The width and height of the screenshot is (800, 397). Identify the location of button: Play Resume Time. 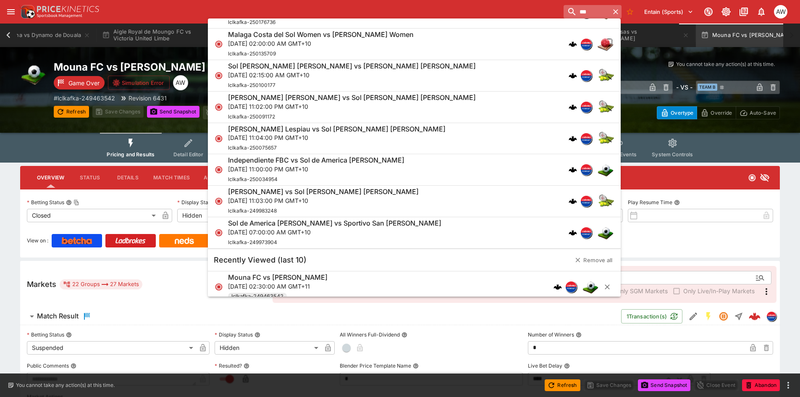
(677, 202).